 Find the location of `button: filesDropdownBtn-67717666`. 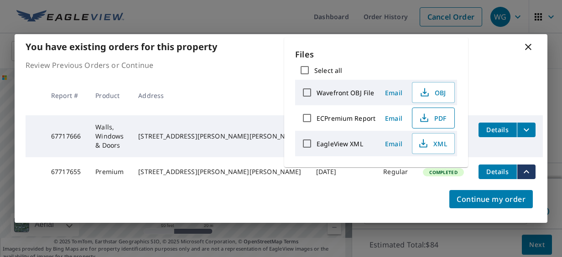

button: filesDropdownBtn-67717666 is located at coordinates (526, 130).